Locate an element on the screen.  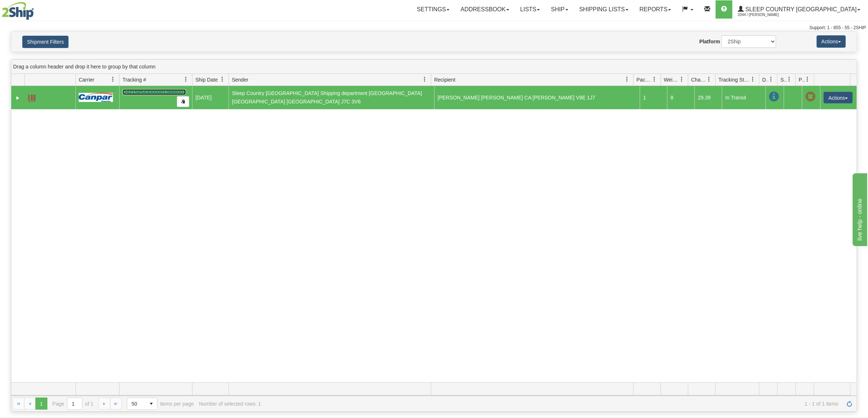
input: Page 1 is located at coordinates (75, 404).